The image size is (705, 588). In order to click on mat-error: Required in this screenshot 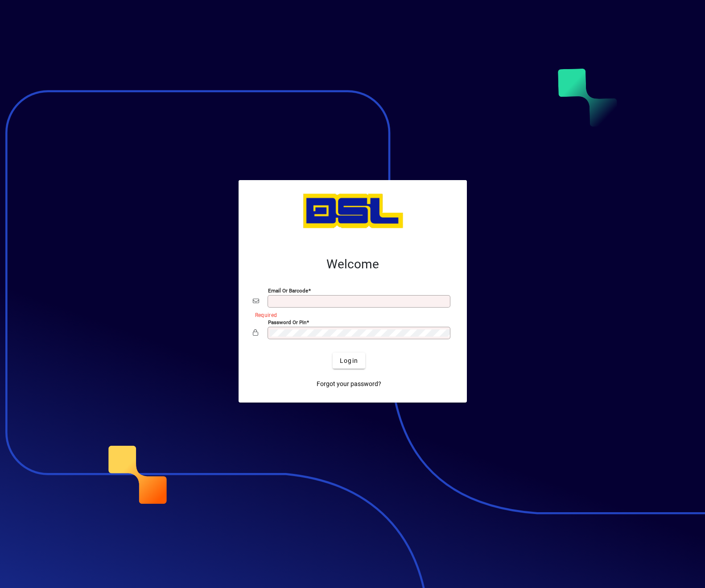, I will do `click(350, 314)`.